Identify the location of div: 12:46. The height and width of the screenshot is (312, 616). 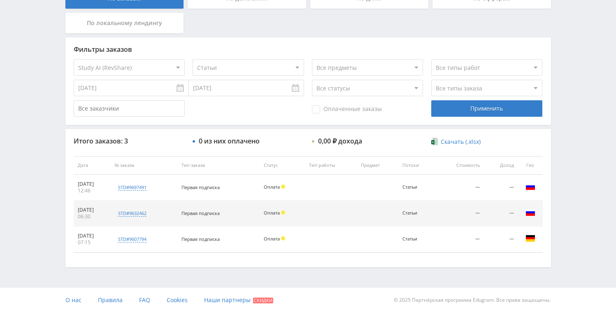
(92, 191).